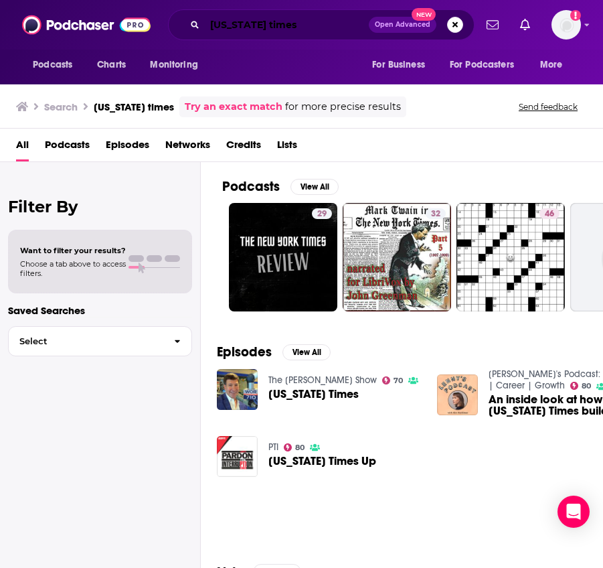  I want to click on a: An inside look at how the New York Times builds product | Alex Hardiman (CPO at The New York Times), so click(457, 394).